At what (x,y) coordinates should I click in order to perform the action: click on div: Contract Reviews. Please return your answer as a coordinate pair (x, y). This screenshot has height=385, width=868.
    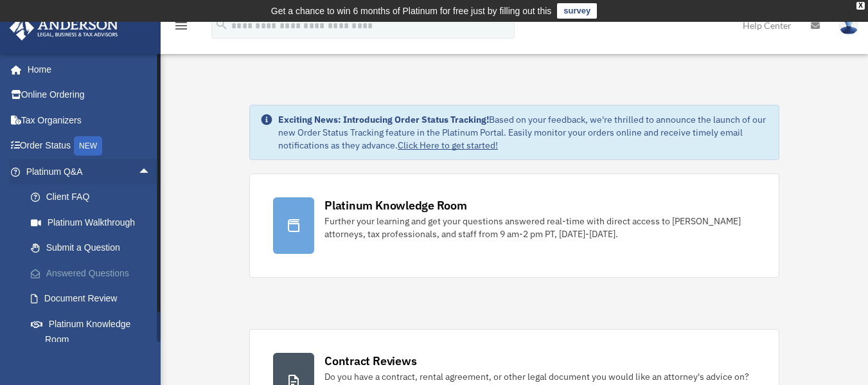
    Looking at the image, I should click on (370, 360).